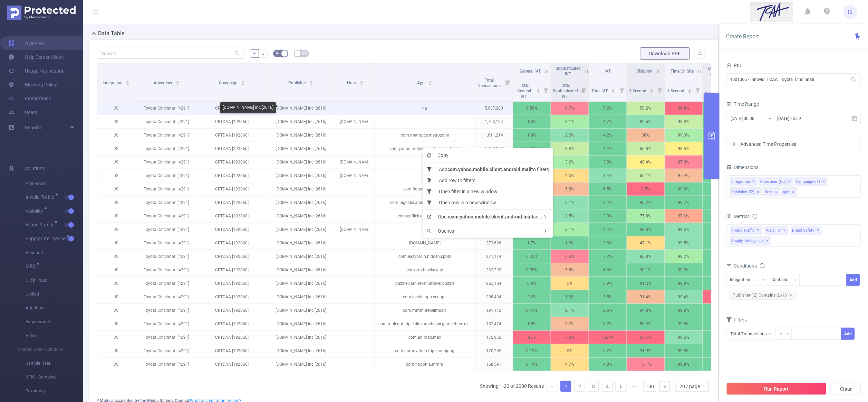 Image resolution: width=868 pixels, height=402 pixels. What do you see at coordinates (646, 189) in the screenshot?
I see `p: 9.5%` at bounding box center [646, 189].